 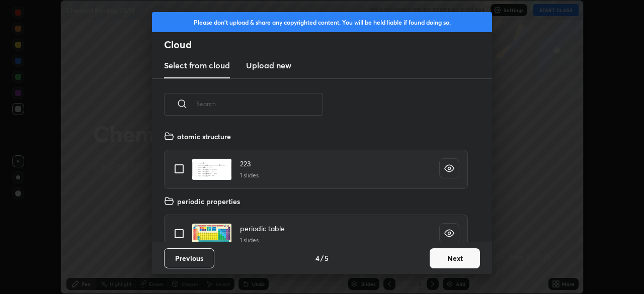 I want to click on button: Previous, so click(x=189, y=258).